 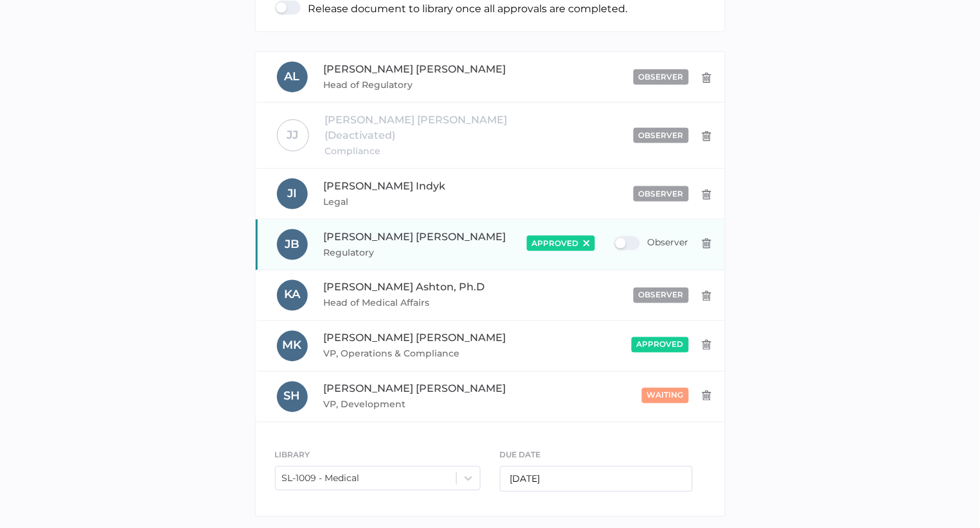 What do you see at coordinates (468, 8) in the screenshot?
I see `p: Release document to library once all approvals are completed.` at bounding box center [468, 8].